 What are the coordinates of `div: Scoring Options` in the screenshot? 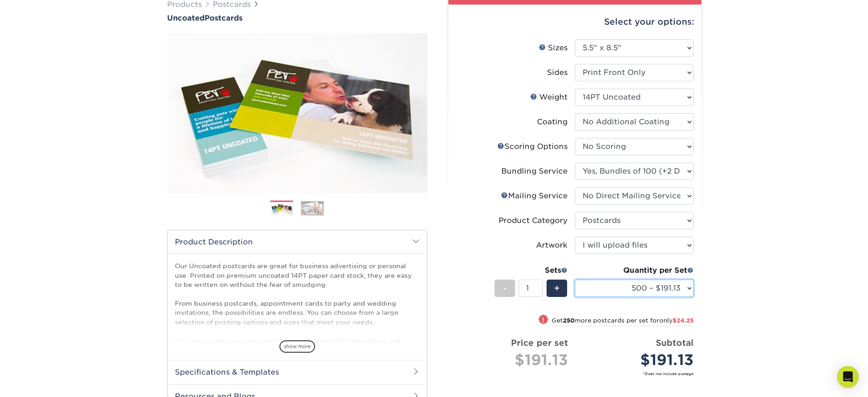 It's located at (533, 147).